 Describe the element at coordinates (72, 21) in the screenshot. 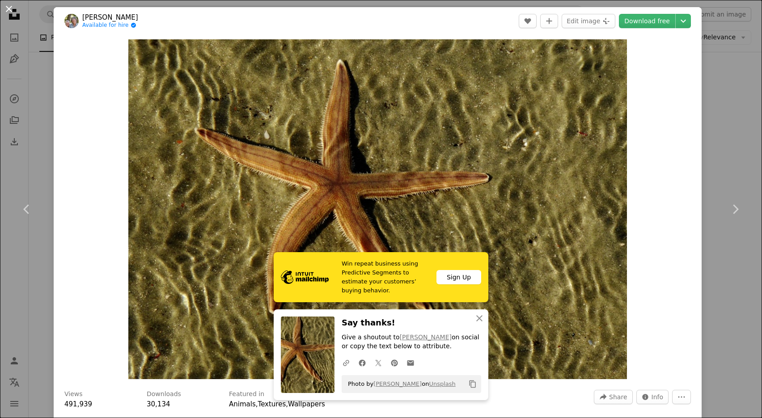

I see `img: Go to Patti Black's profile` at that location.